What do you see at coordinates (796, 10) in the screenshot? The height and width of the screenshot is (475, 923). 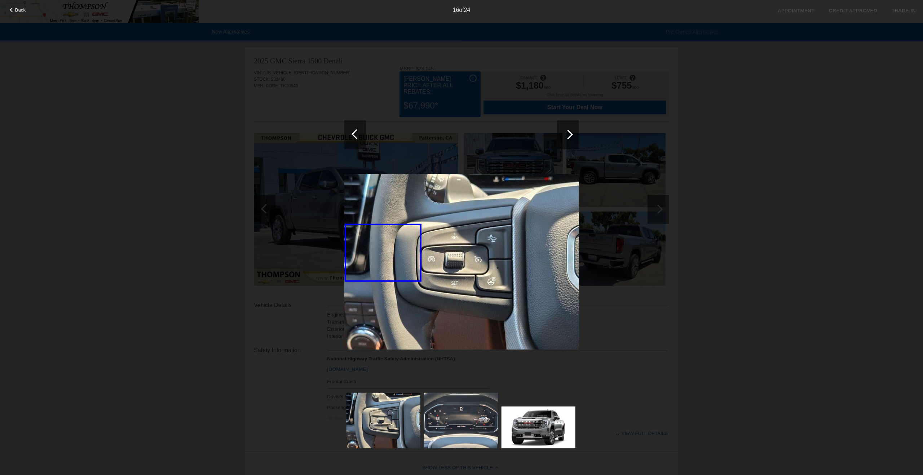 I see `a: Appointment` at bounding box center [796, 10].